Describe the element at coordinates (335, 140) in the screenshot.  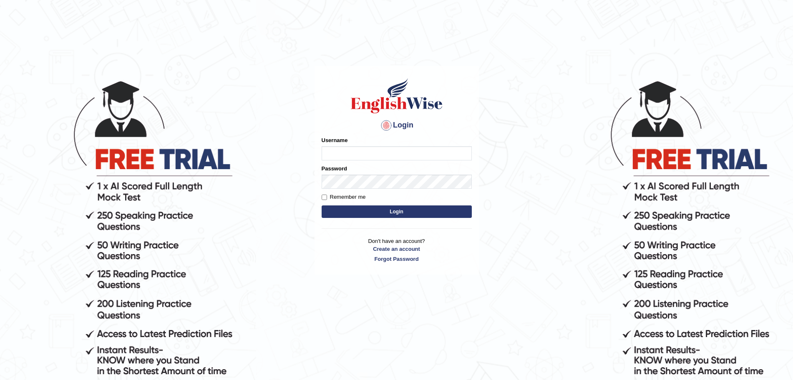
I see `label: Username` at that location.